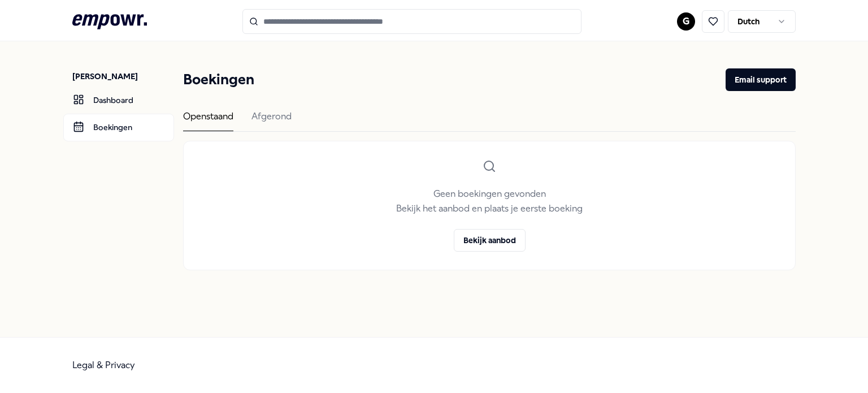  What do you see at coordinates (489, 201) in the screenshot?
I see `p: Geen boekingen gevonden Bekijk het aanbod en plaats je eerste boeking` at bounding box center [489, 201].